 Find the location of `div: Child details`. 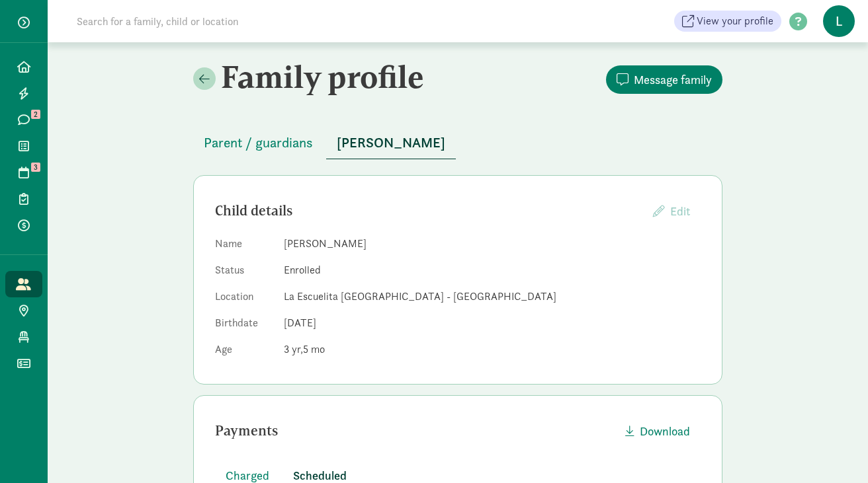

div: Child details is located at coordinates (429, 211).